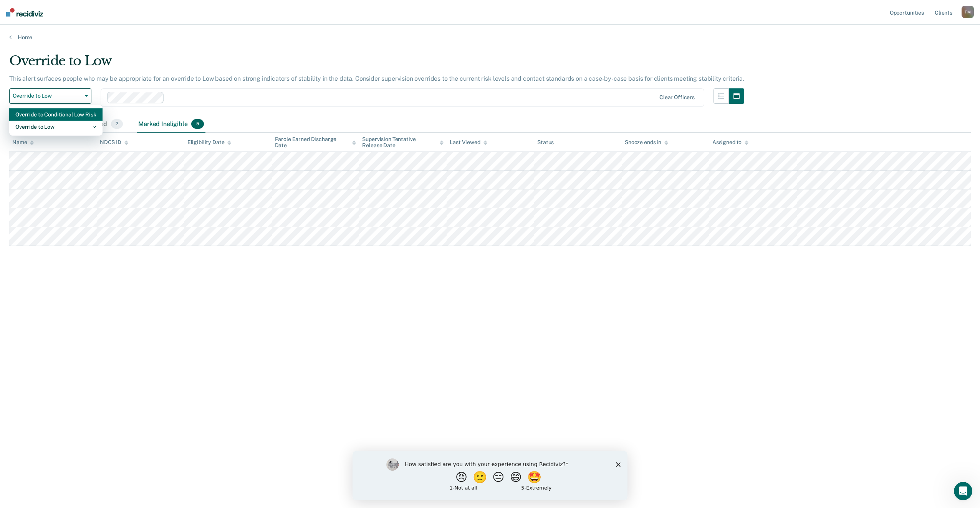 This screenshot has height=508, width=980. What do you see at coordinates (968, 12) in the screenshot?
I see `div: T M` at bounding box center [968, 12].